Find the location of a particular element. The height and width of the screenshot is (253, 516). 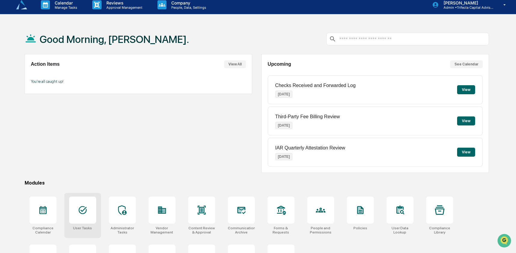

span: Data Lookup is located at coordinates (25, 90).